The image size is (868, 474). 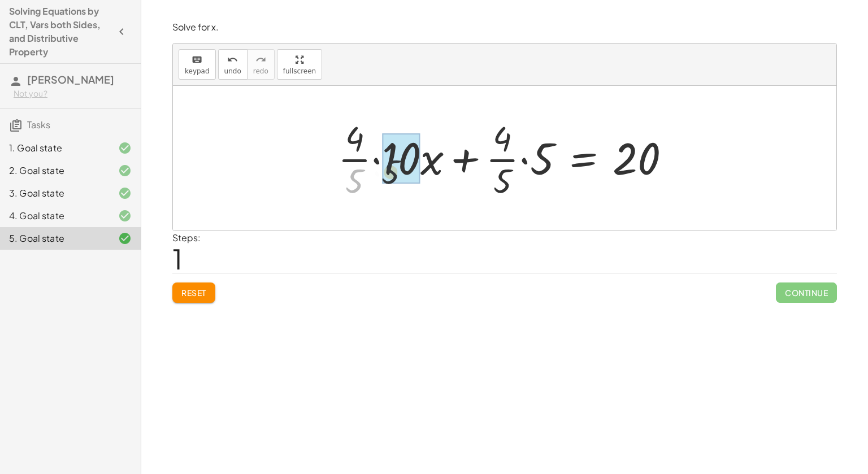 What do you see at coordinates (300, 71) in the screenshot?
I see `span: fullscreen` at bounding box center [300, 71].